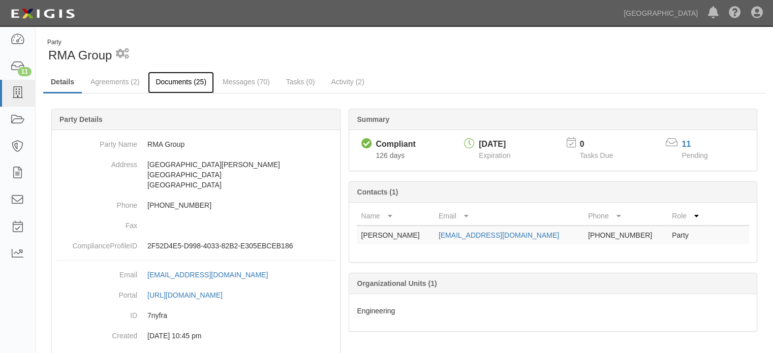 Image resolution: width=773 pixels, height=353 pixels. I want to click on dd: 7nyfra, so click(196, 316).